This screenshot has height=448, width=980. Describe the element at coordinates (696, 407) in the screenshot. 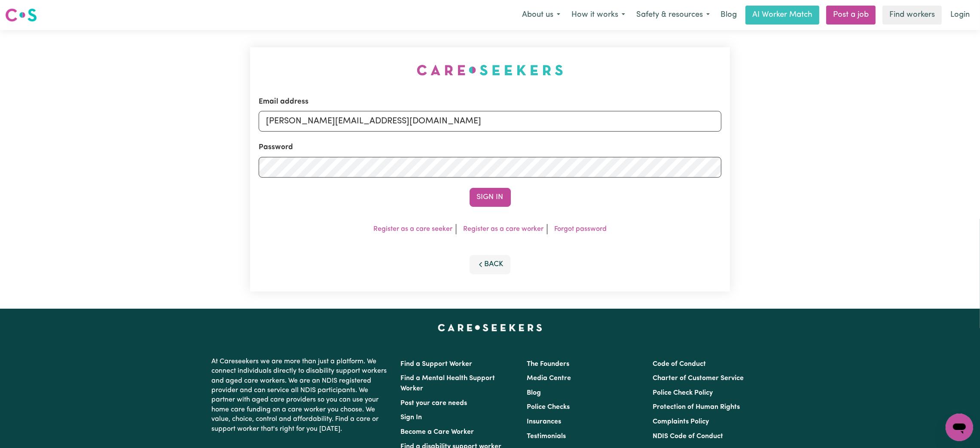

I see `a: Protection of Human Rights` at that location.